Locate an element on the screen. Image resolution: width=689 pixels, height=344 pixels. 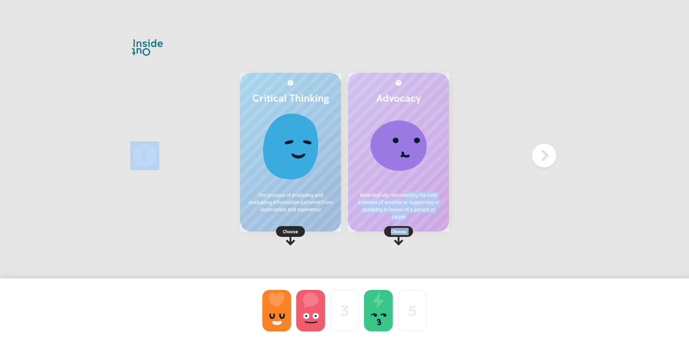
img: Previous is located at coordinates (145, 156).